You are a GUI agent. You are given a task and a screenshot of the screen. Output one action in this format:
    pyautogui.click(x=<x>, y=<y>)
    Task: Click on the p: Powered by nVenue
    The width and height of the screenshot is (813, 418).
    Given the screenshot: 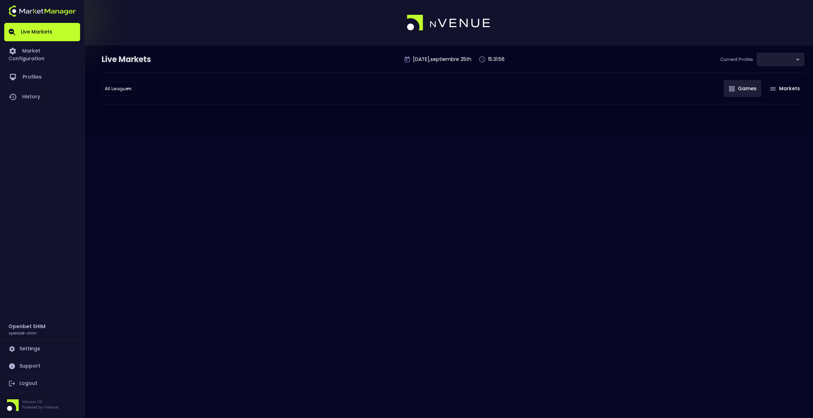 What is the action you would take?
    pyautogui.click(x=40, y=407)
    